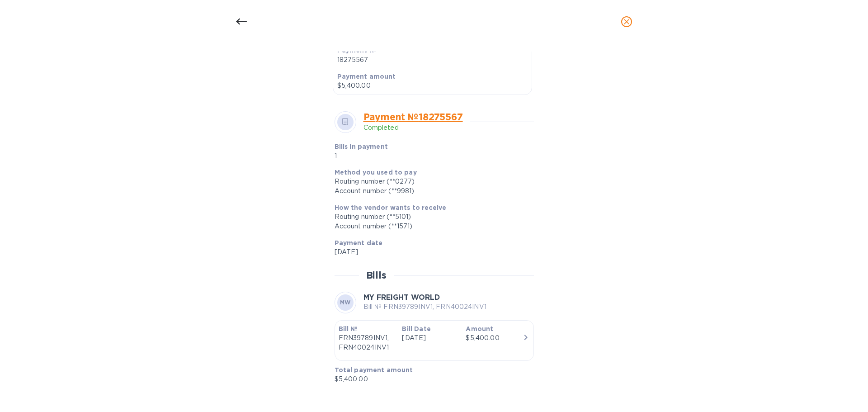 The height and width of the screenshot is (412, 868). Describe the element at coordinates (361, 147) in the screenshot. I see `b: Bills in payment` at that location.